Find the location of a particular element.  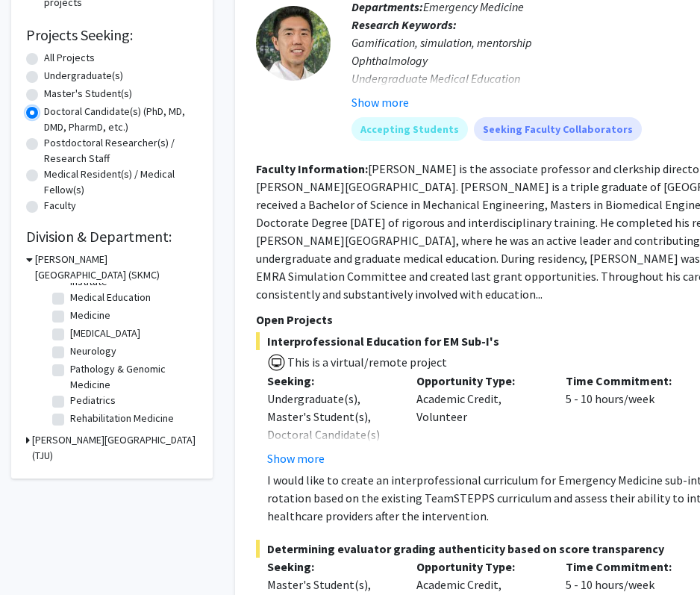

span: This is a virtual/remote project is located at coordinates (366, 362).